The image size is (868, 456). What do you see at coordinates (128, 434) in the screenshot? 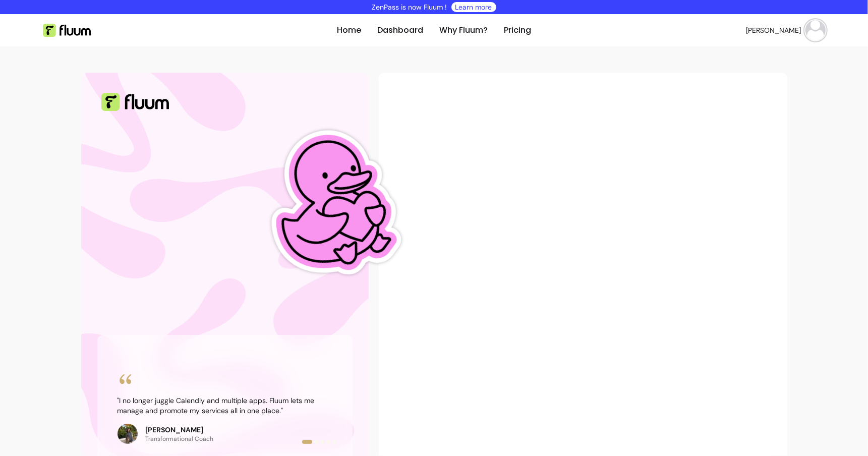
I see `img: Review avatar` at bounding box center [128, 434].